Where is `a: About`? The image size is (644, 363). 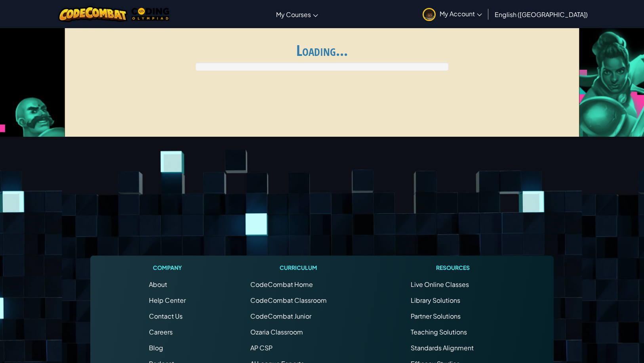 a: About is located at coordinates (158, 284).